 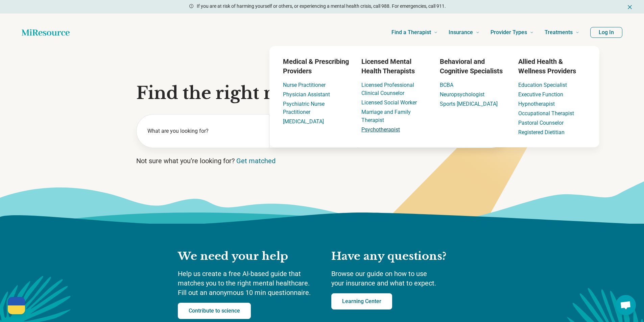 I want to click on a: Pastoral Counselor, so click(x=541, y=123).